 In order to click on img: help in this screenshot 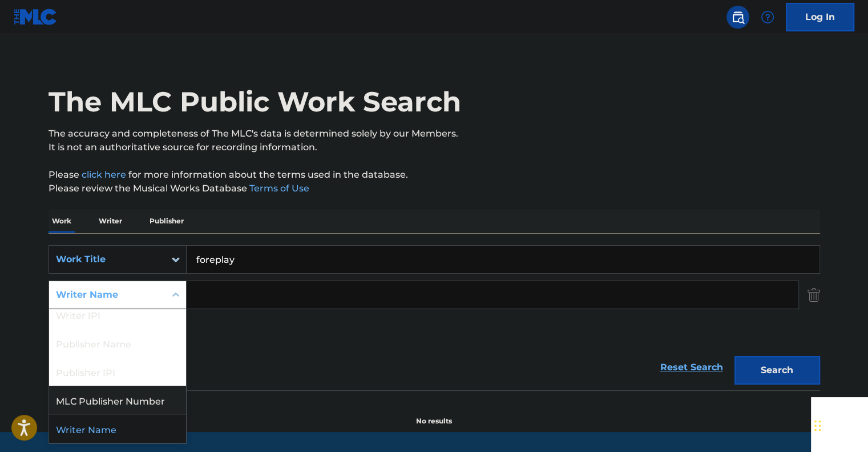, I will do `click(768, 17)`.